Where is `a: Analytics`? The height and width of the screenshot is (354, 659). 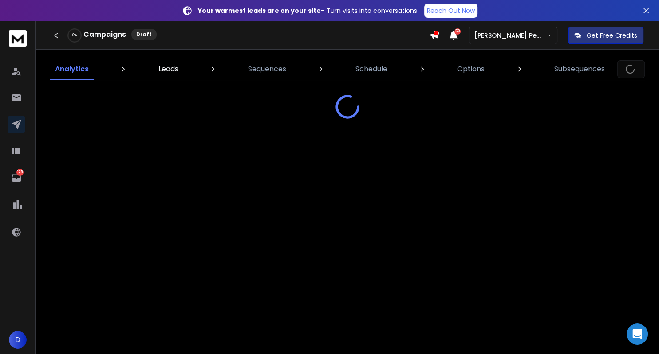 a: Analytics is located at coordinates (72, 69).